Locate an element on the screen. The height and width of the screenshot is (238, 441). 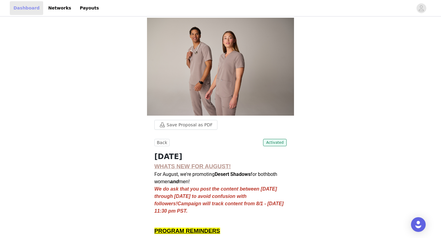
span: Activated is located at coordinates (274, 143).